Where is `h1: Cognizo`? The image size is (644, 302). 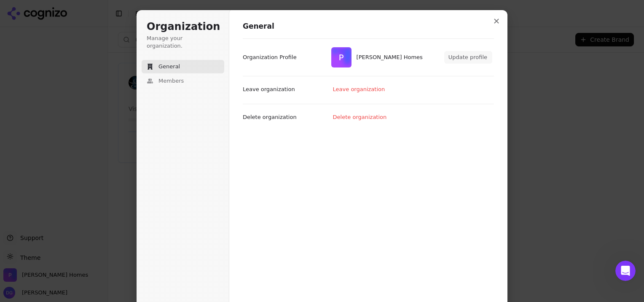
h1: Cognizo is located at coordinates (66, 11).